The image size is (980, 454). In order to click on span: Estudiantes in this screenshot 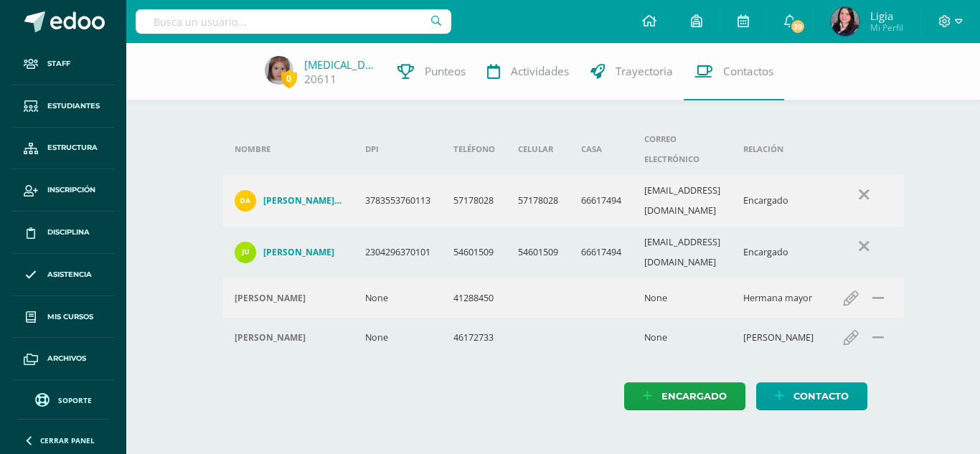, I will do `click(74, 106)`.